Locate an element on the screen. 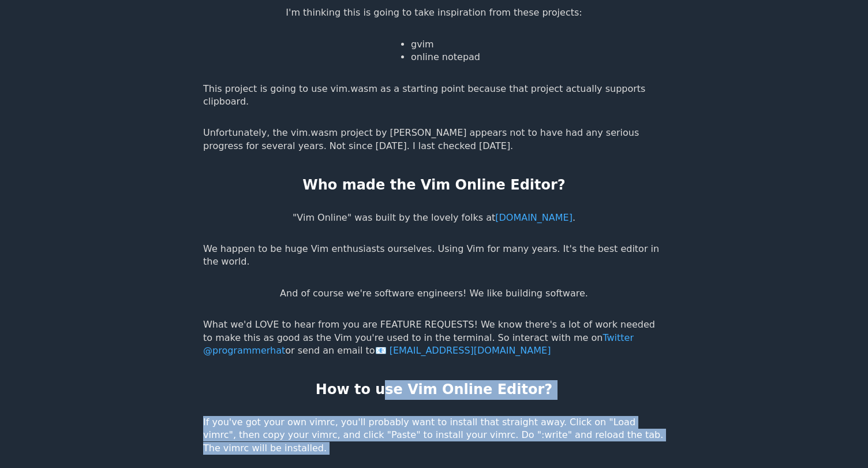  p: If you've got your own vimrc, you'll probably want to install that straight away. Click on "Load ... is located at coordinates (434, 435).